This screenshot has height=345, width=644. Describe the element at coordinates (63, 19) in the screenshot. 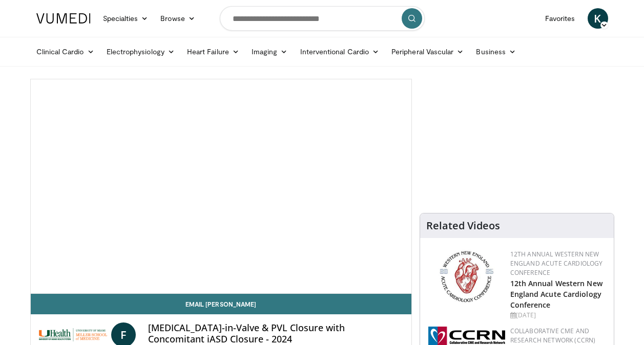

I see `img: VuMedi Logo` at that location.